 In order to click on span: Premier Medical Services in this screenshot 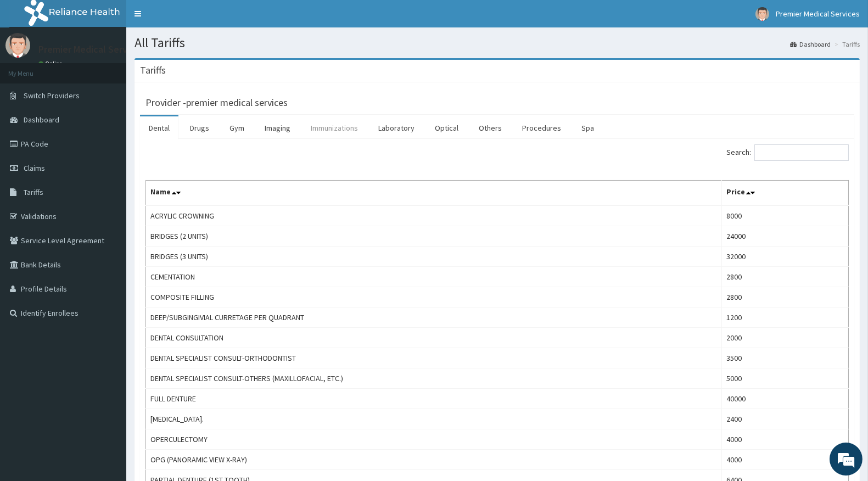, I will do `click(817, 14)`.